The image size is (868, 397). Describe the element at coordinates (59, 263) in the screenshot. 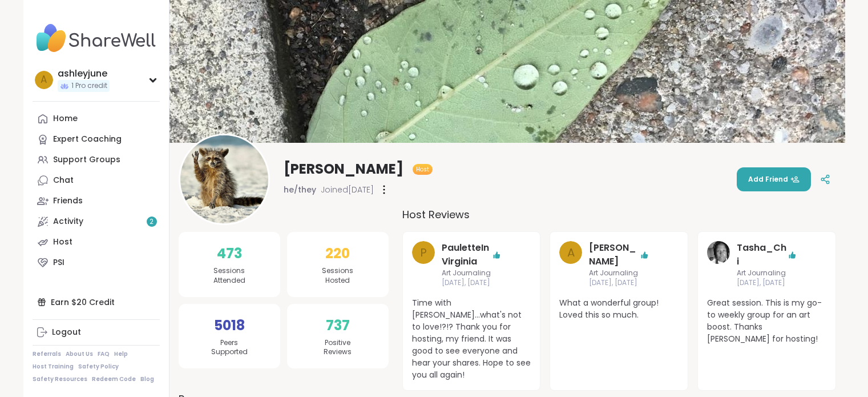

I see `div: PSI` at that location.